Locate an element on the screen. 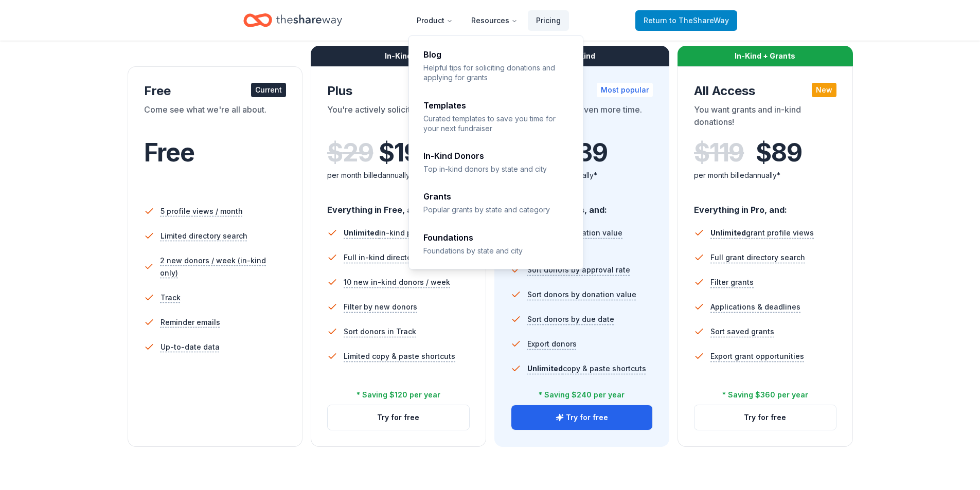 Image resolution: width=980 pixels, height=490 pixels. a: Home is located at coordinates (292, 20).